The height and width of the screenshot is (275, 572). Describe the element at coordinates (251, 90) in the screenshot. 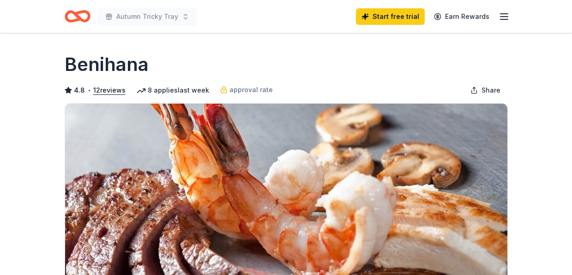

I see `span: approval rate` at that location.